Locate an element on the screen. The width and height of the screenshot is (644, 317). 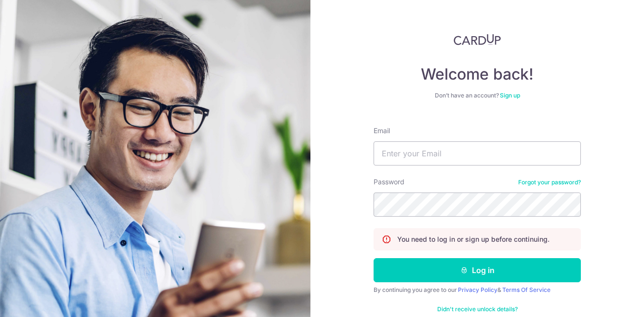
label: Password is located at coordinates (389, 182).